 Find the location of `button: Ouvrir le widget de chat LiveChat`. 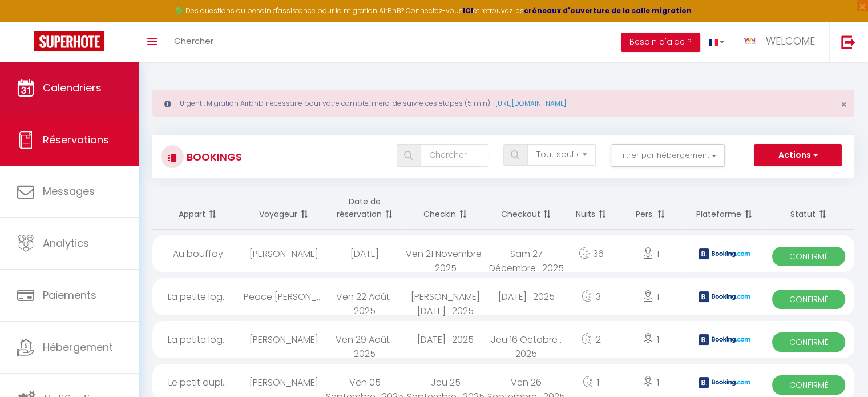

button: Ouvrir le widget de chat LiveChat is located at coordinates (26, 21).